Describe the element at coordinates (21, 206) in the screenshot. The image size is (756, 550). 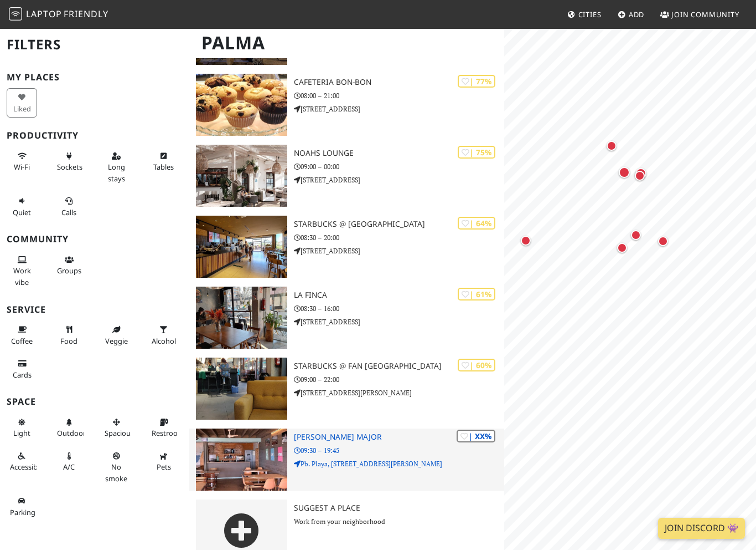
I see `button: Quiet` at that location.